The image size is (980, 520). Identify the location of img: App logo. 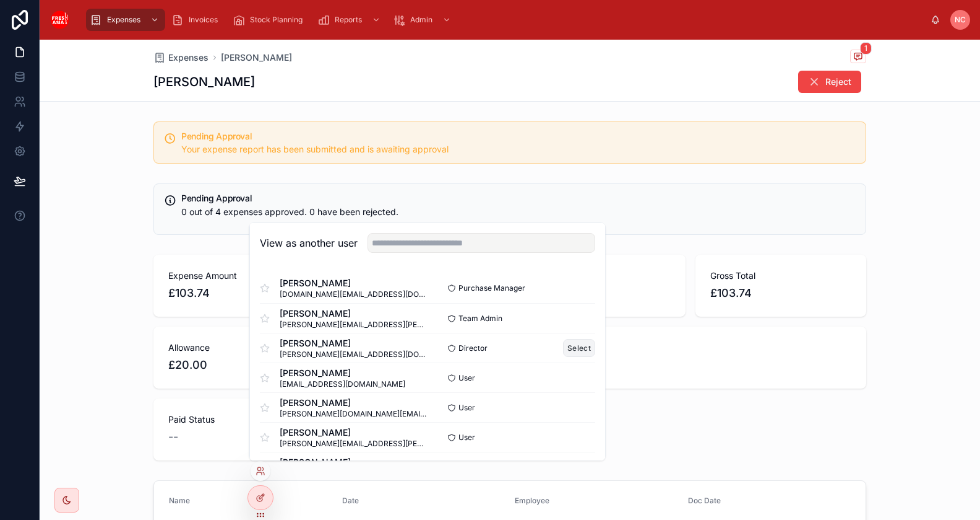
(59, 19).